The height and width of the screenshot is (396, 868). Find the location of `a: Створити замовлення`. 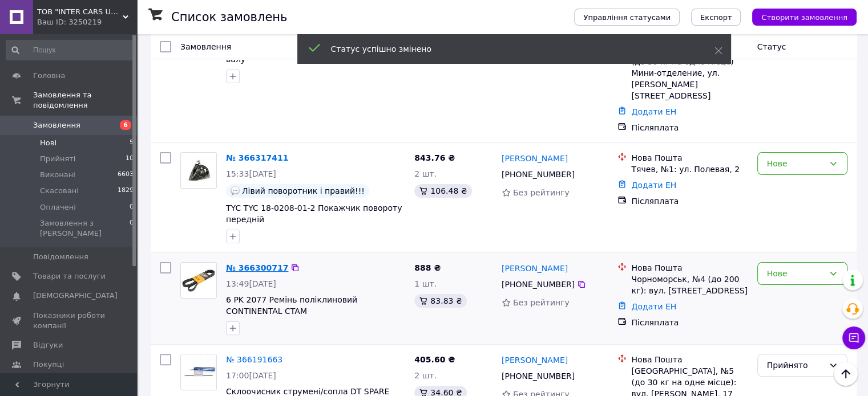

a: Створити замовлення is located at coordinates (798, 16).